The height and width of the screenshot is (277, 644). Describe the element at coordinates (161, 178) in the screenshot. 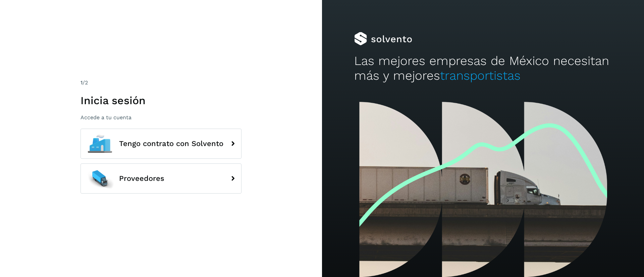

I see `button: Proveedores` at that location.